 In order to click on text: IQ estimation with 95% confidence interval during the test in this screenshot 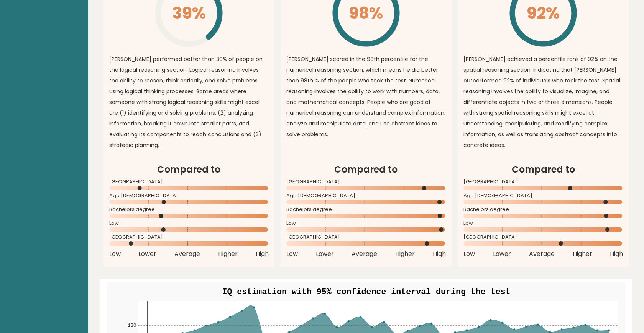, I will do `click(366, 292)`.